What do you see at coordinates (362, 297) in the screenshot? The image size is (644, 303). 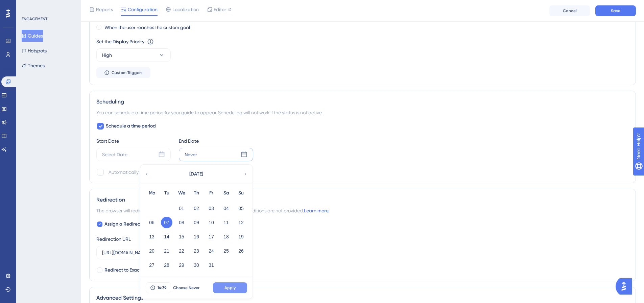 I see `div: Advanced Settings` at bounding box center [362, 297].